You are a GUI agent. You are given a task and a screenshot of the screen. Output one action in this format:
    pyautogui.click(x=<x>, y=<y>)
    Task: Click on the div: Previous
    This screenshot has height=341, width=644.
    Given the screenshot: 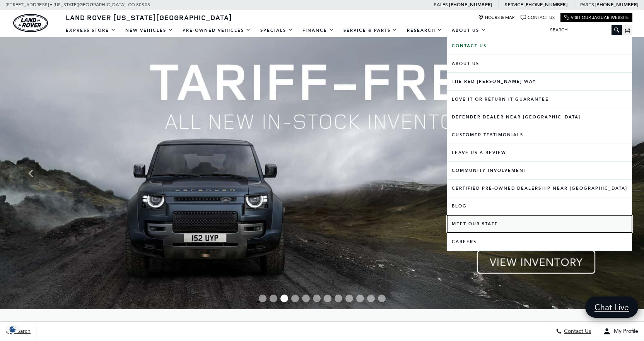 What is the action you would take?
    pyautogui.click(x=31, y=173)
    